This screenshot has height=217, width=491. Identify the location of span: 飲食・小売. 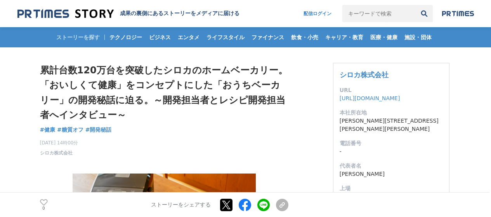
(305, 37).